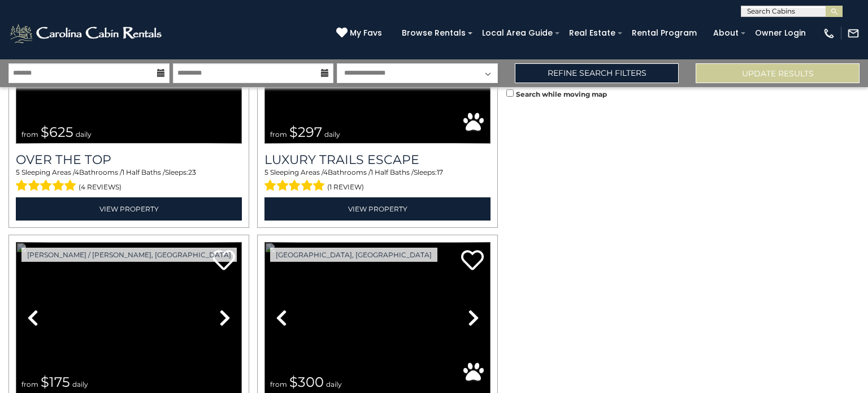  I want to click on img: phone-regular-white.png, so click(829, 33).